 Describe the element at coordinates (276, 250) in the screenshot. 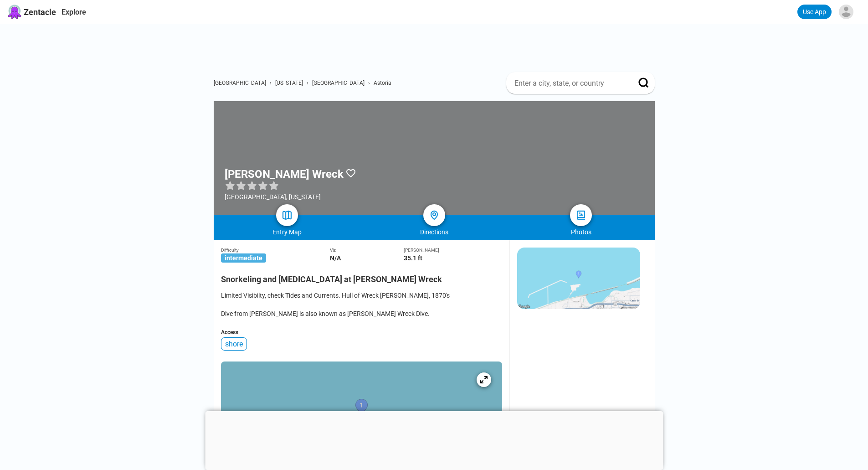

I see `div: Difficulty` at that location.